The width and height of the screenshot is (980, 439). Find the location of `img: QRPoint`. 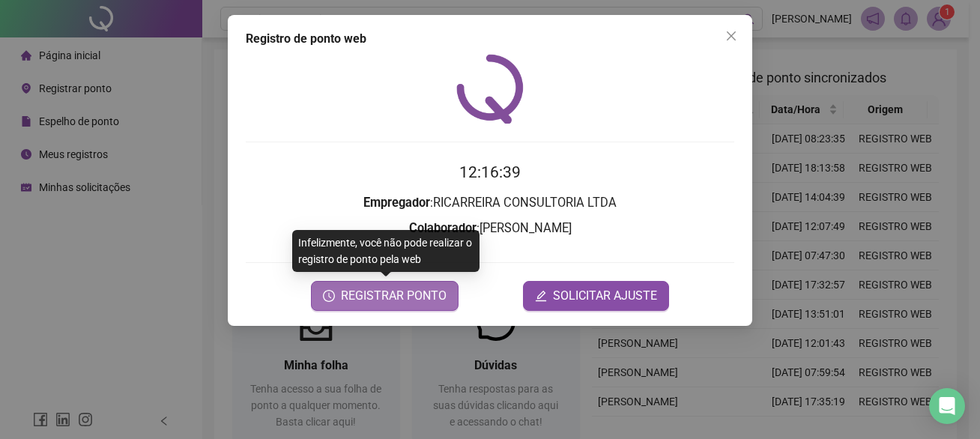

img: QRPoint is located at coordinates (490, 89).